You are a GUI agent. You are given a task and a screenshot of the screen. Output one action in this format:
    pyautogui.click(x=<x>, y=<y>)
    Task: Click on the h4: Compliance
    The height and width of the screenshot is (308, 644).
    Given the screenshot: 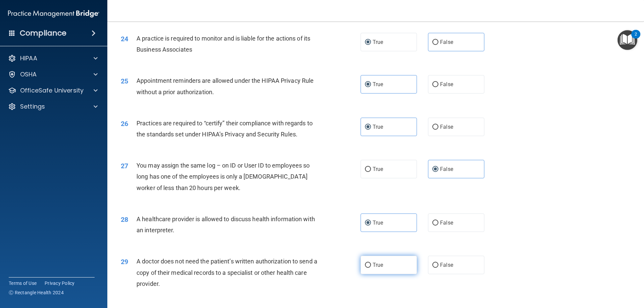 What is the action you would take?
    pyautogui.click(x=43, y=33)
    